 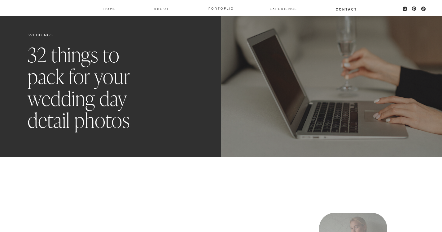 I want to click on a: EXPERIENCE, so click(x=281, y=8).